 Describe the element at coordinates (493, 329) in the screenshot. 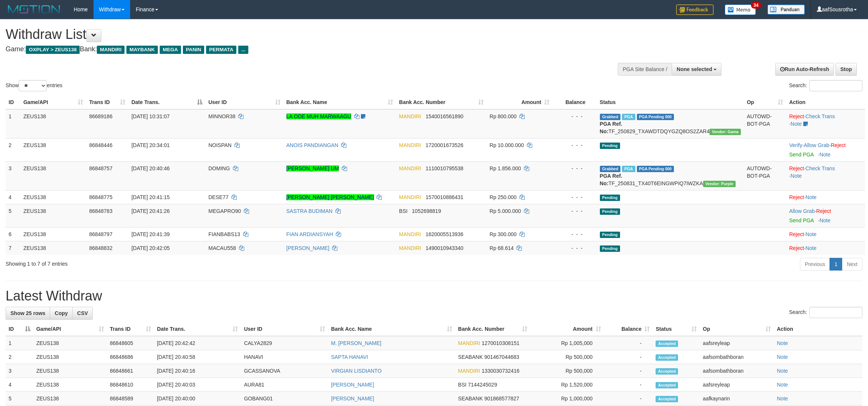

I see `th: Bank Acc. Number: activate to sort column ascending` at that location.